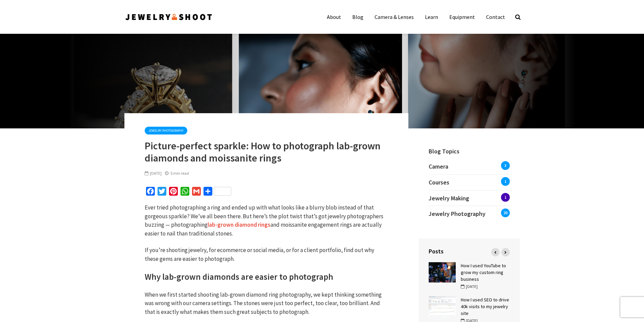  What do you see at coordinates (469, 198) in the screenshot?
I see `a: Jewelry Making1` at bounding box center [469, 198].